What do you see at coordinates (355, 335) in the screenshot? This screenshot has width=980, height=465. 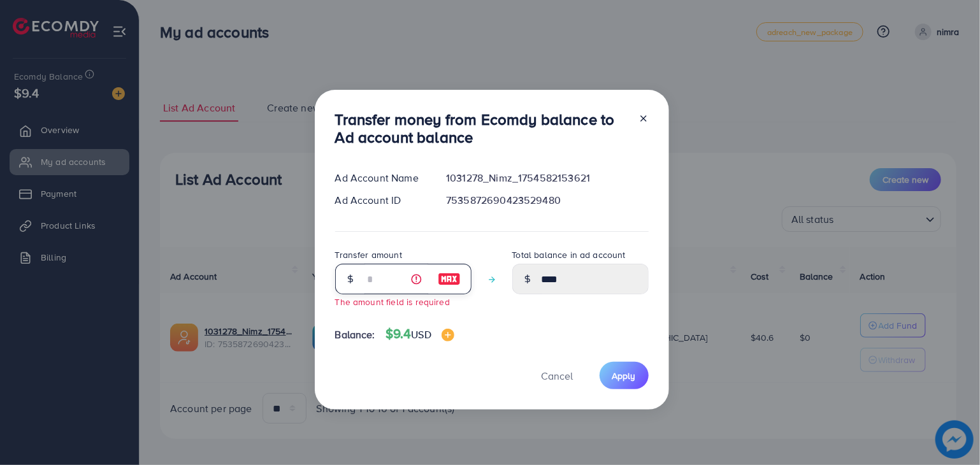 I see `span: Balance:` at bounding box center [355, 335].